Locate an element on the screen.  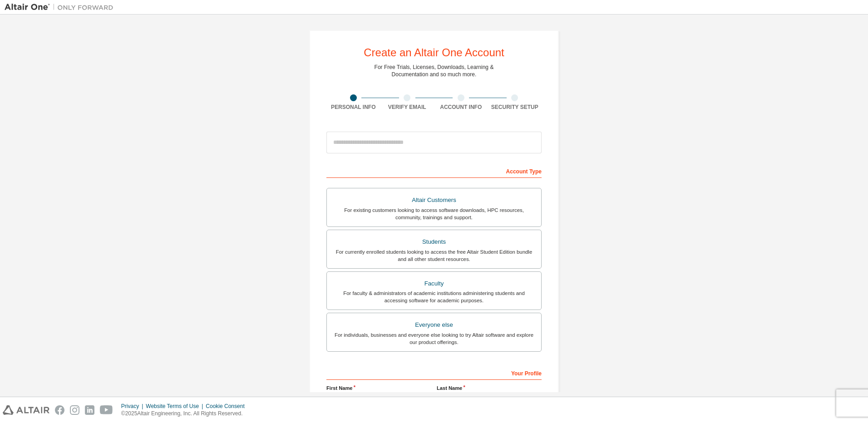
div: Account Info is located at coordinates (461, 107).